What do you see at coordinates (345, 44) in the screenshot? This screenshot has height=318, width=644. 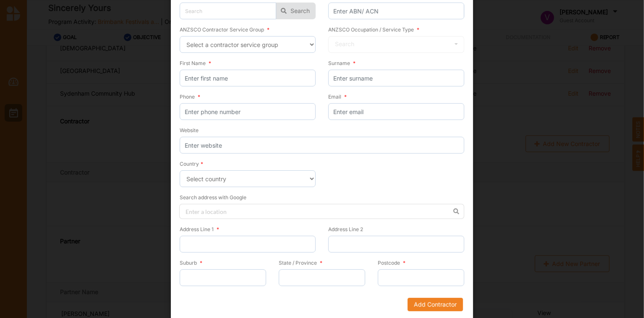 I see `div: Search` at bounding box center [345, 44].